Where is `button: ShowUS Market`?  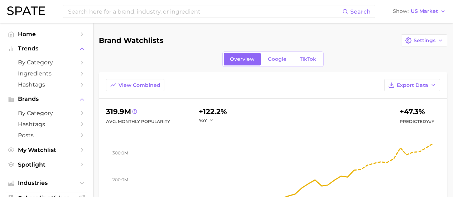
button: ShowUS Market is located at coordinates (419, 11).